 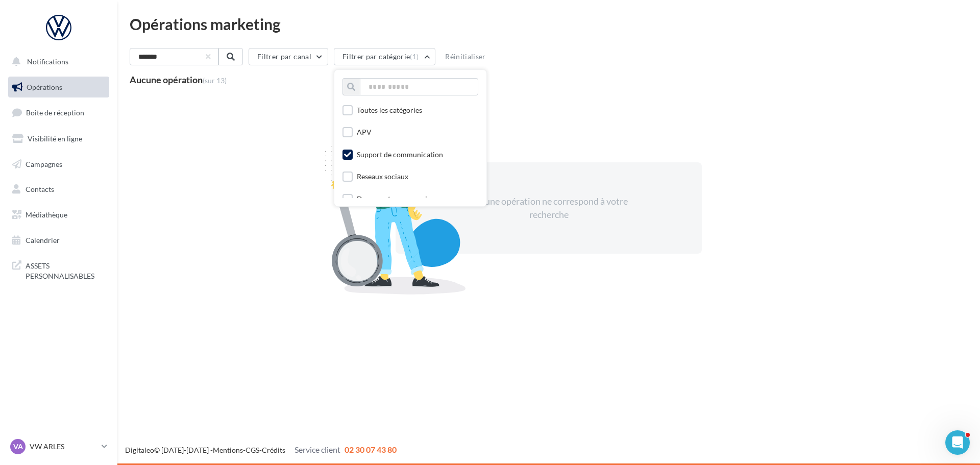 What do you see at coordinates (45, 87) in the screenshot?
I see `span: Opérations` at bounding box center [45, 87].